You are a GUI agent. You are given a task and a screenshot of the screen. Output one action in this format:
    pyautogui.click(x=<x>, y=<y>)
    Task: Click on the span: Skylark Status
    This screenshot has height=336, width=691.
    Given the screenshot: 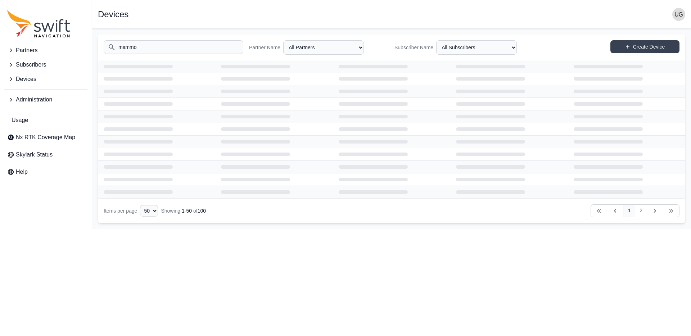 What is the action you would take?
    pyautogui.click(x=34, y=155)
    